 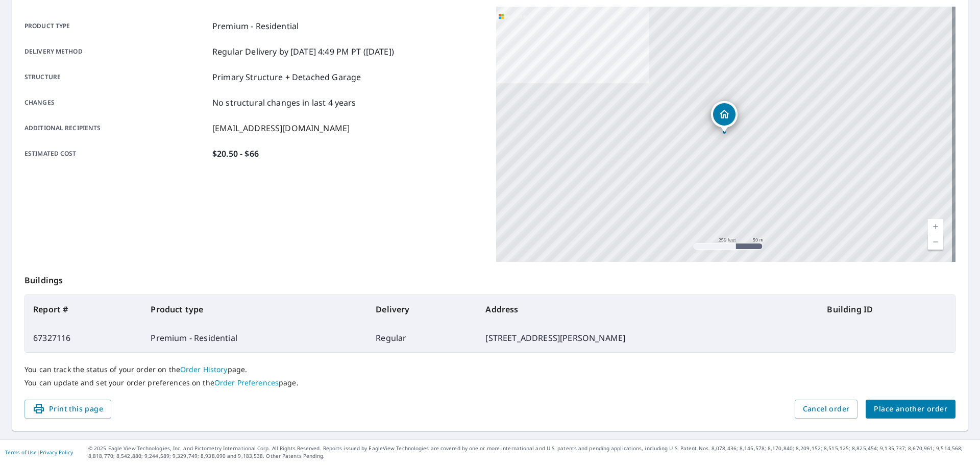 I want to click on p: Structure, so click(x=116, y=77).